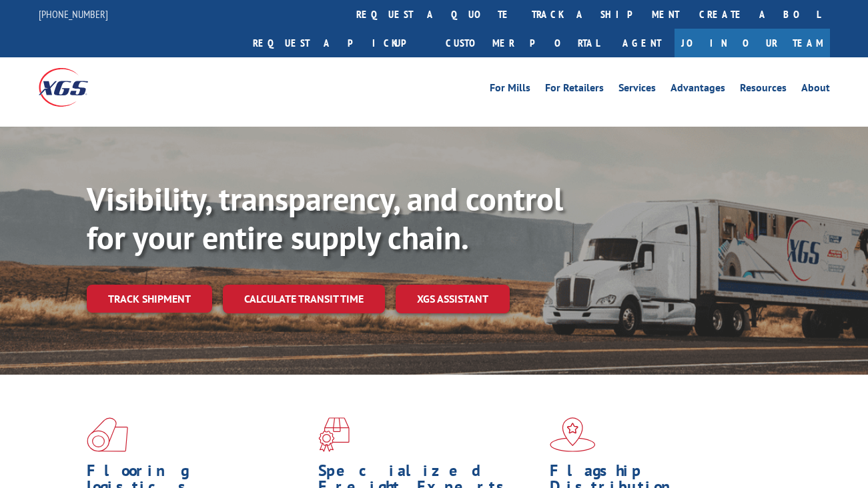  Describe the element at coordinates (325, 218) in the screenshot. I see `b: Visibility, transparency, and control for your entire supply chain.` at that location.